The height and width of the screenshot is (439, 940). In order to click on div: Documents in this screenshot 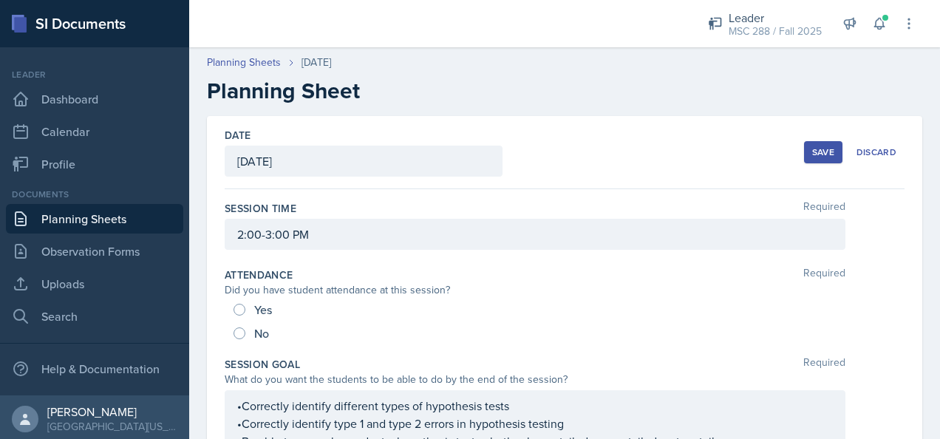, I will do `click(95, 194)`.